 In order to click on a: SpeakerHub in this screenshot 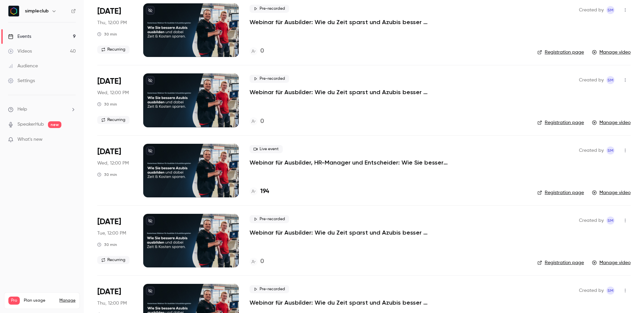, I will do `click(30, 124)`.